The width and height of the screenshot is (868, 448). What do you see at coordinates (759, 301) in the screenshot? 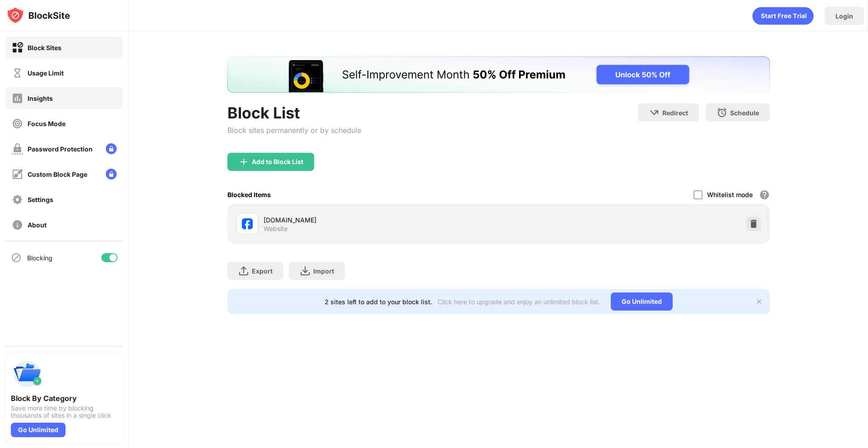
I see `img: x-button.svg` at bounding box center [759, 301].